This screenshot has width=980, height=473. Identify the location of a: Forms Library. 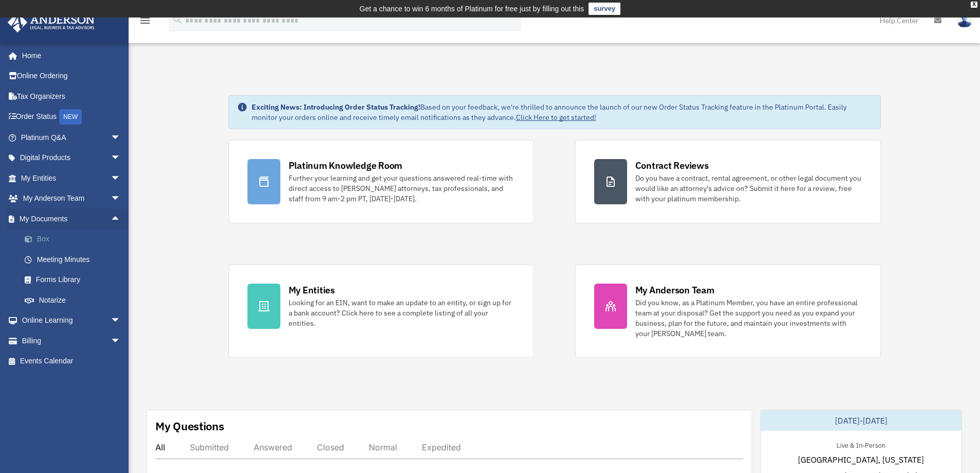
(75, 280).